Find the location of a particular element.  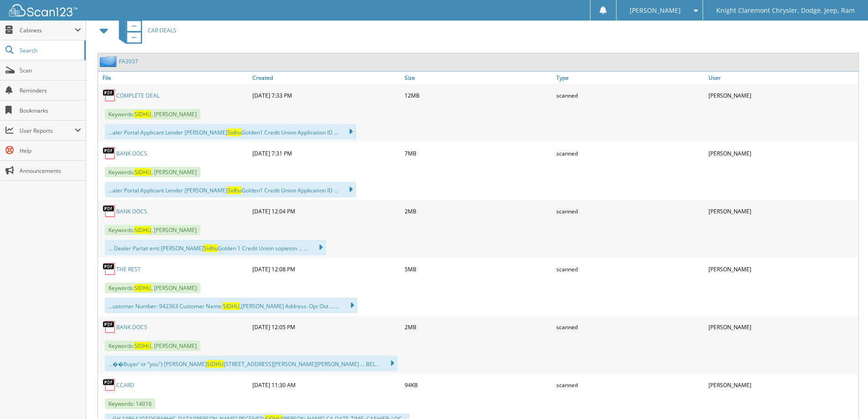

a: THE REST is located at coordinates (128, 269).